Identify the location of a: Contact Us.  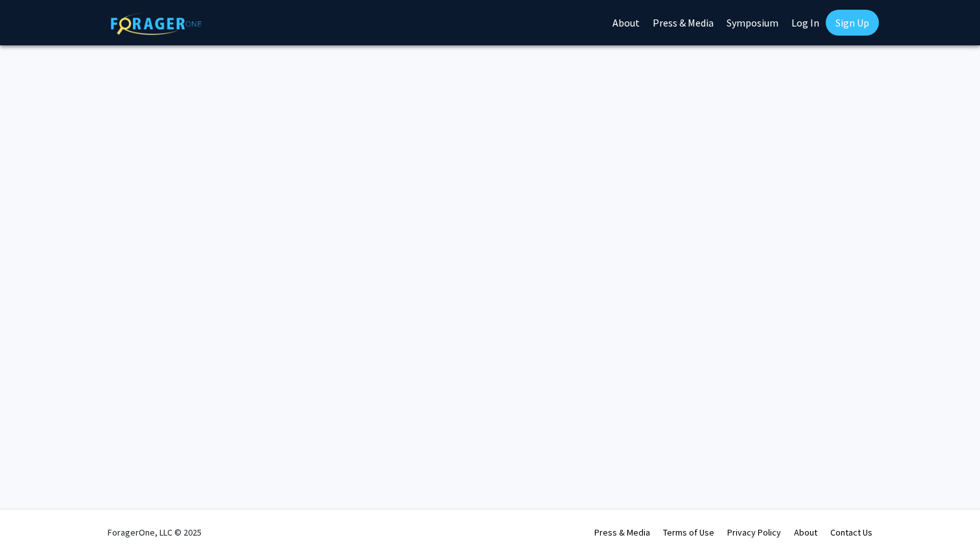
(851, 532).